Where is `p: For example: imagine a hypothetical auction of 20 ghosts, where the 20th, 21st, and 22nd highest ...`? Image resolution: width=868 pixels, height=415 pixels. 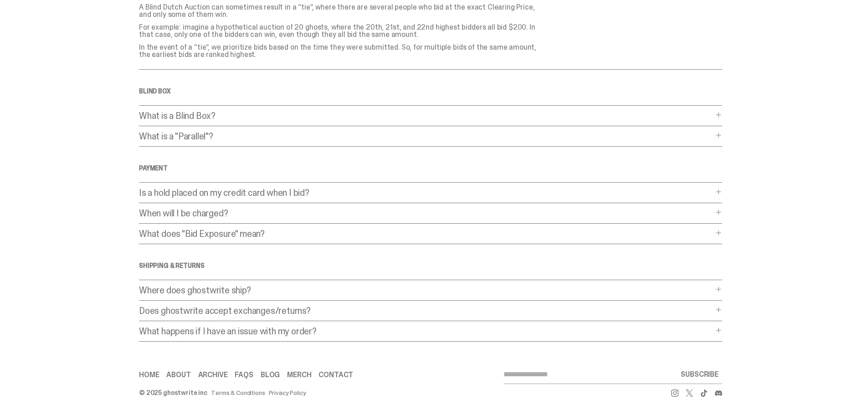
p: For example: imagine a hypothetical auction of 20 ghosts, where the 20th, 21st, and 22nd highest ... is located at coordinates (340, 31).